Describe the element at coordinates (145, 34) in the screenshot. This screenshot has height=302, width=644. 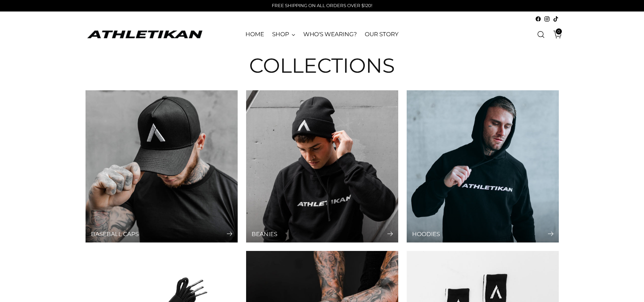
I see `a: ATHLETIKAN` at that location.